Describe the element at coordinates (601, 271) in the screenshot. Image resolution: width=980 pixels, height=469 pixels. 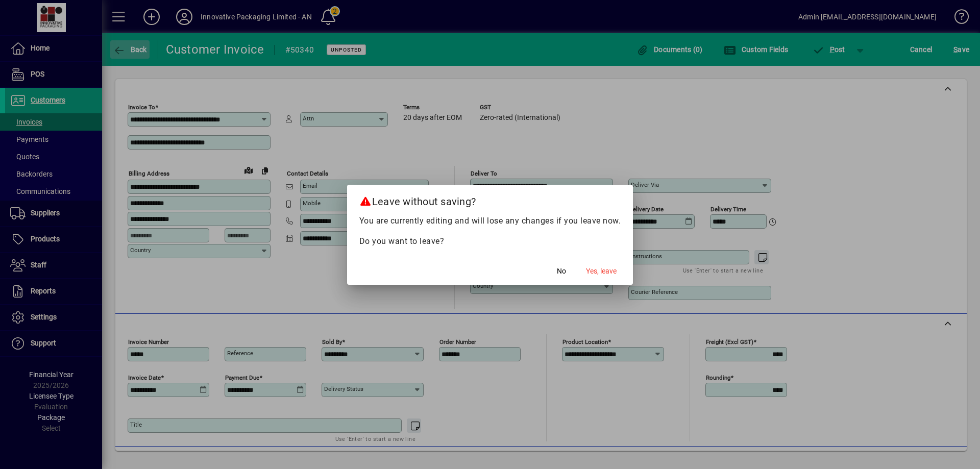
I see `span: Yes, leave` at that location.